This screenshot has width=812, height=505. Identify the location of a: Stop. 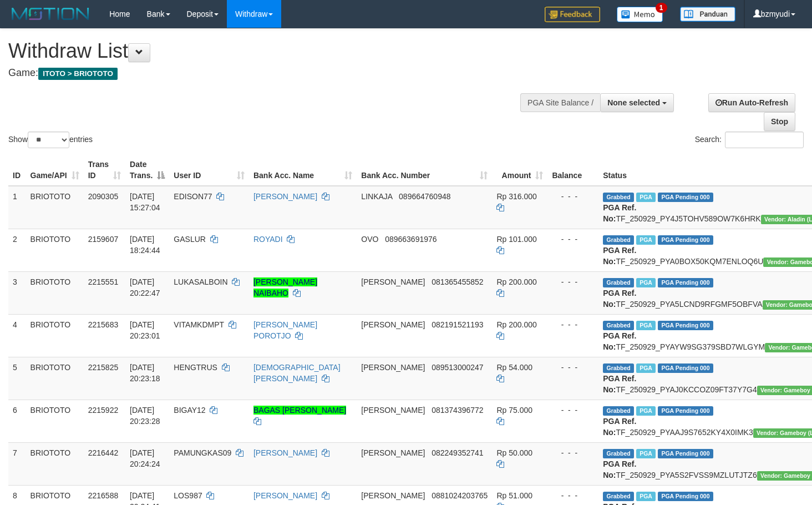
(780, 122).